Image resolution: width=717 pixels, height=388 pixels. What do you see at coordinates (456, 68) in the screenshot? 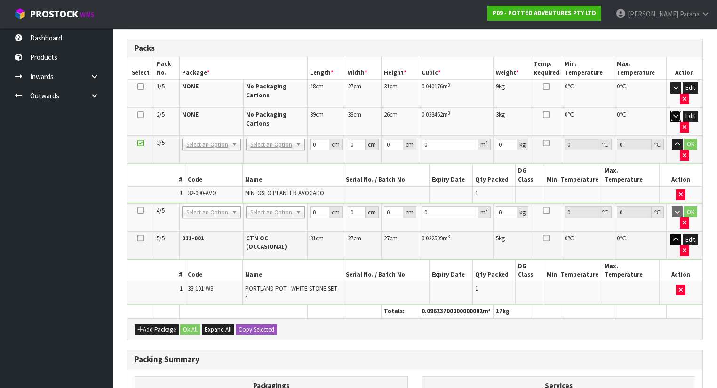
I see `th: Cubic` at bounding box center [456, 68].